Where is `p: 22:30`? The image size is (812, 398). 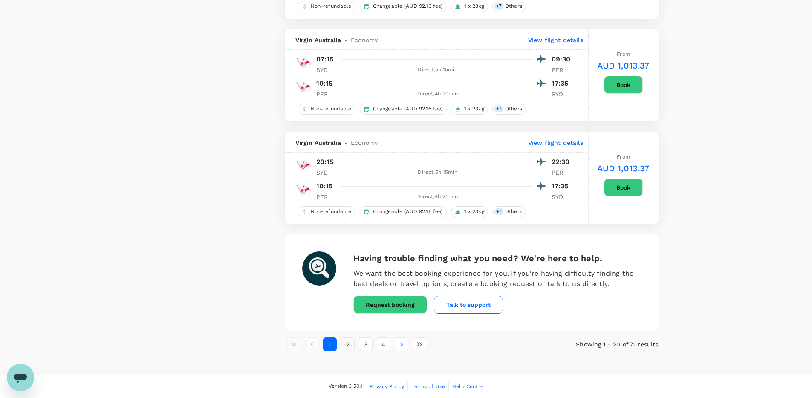
p: 22:30 is located at coordinates (562, 162).